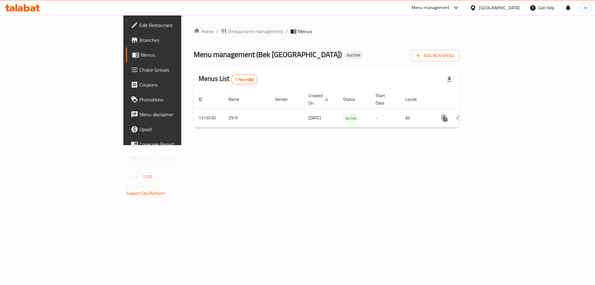 The height and width of the screenshot is (285, 595). Describe the element at coordinates (416, 118) in the screenshot. I see `td: All` at that location.